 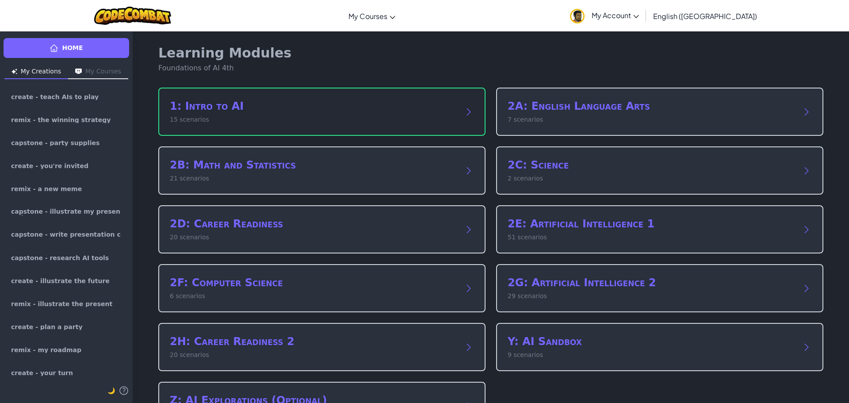 What do you see at coordinates (651, 237) in the screenshot?
I see `p: 51 scenarios` at bounding box center [651, 237].